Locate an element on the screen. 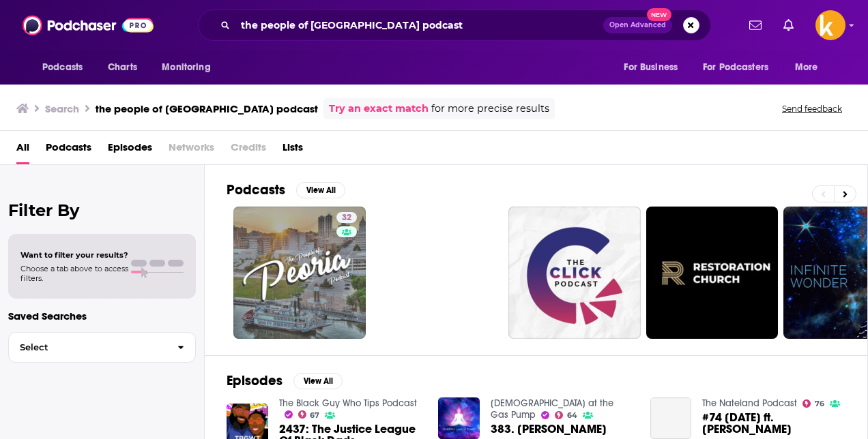 This screenshot has width=868, height=439. a: 67 is located at coordinates (309, 415).